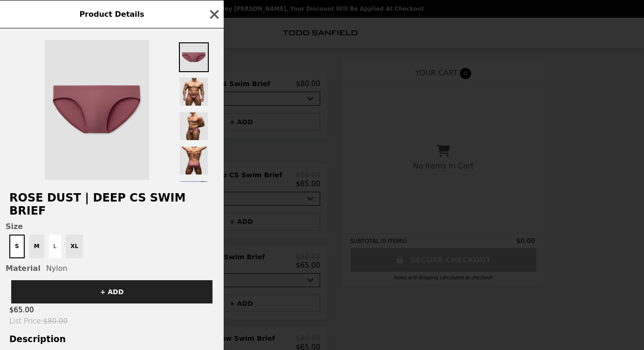  I want to click on button: S, so click(17, 246).